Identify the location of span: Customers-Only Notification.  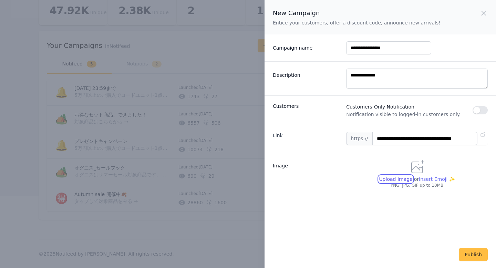
(409, 107).